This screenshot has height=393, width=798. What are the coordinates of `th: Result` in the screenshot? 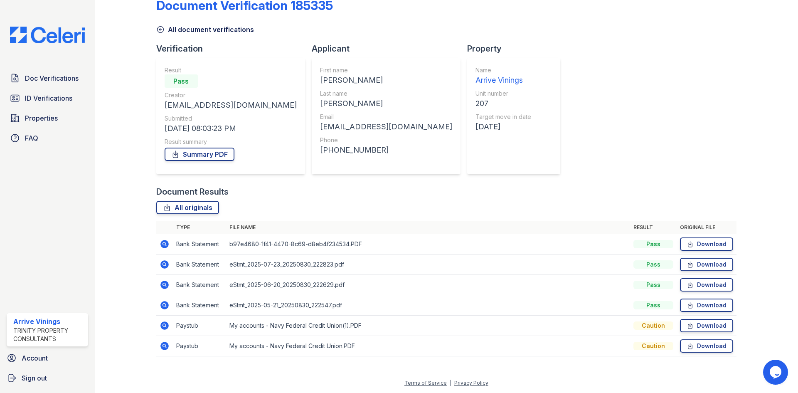 It's located at (654, 227).